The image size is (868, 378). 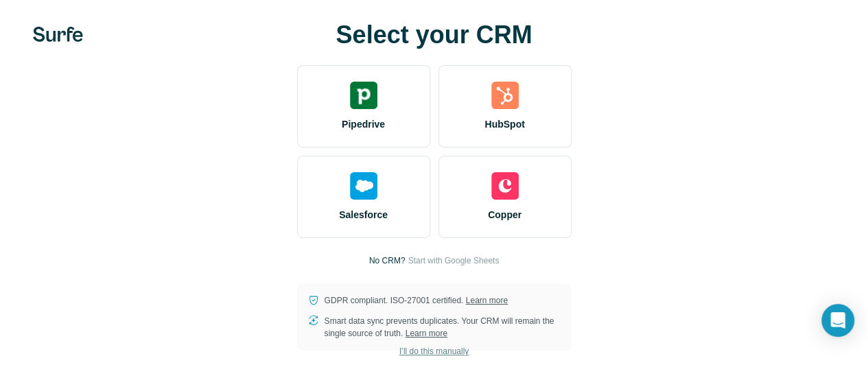 What do you see at coordinates (364, 186) in the screenshot?
I see `img: salesforce's logo` at bounding box center [364, 186].